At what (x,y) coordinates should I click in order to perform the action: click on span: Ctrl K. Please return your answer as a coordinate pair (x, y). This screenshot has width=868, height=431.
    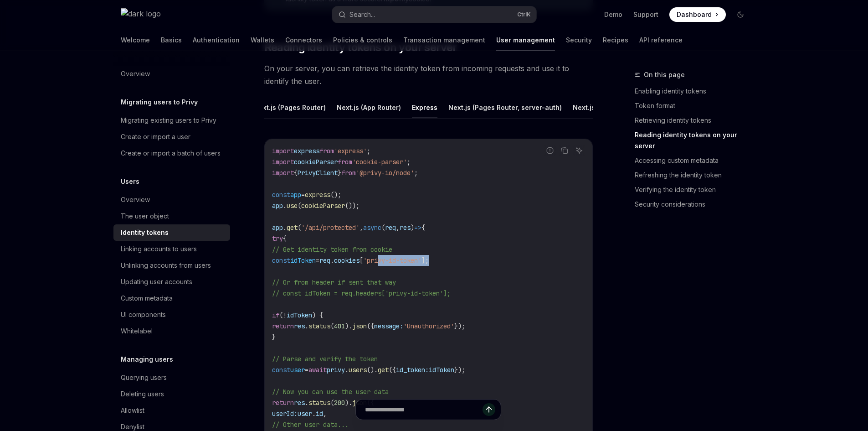
    Looking at the image, I should click on (524, 15).